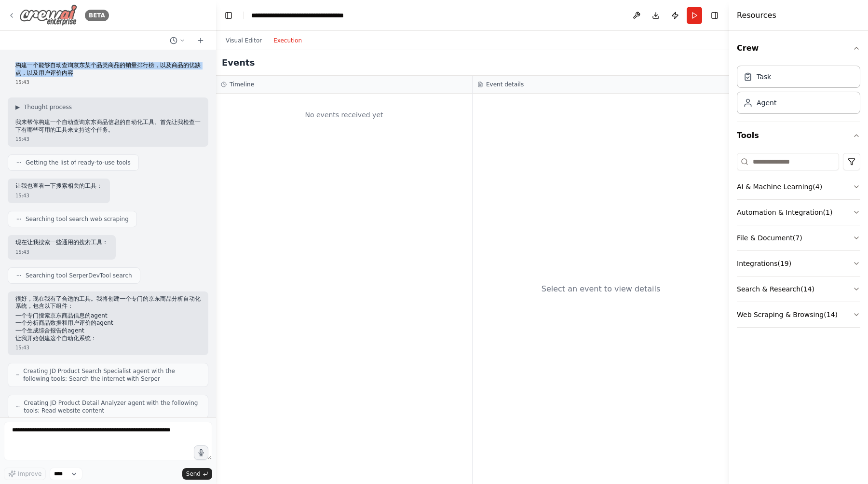 Image resolution: width=868 pixels, height=484 pixels. I want to click on p: 很好，现在我有了合适的工具。我将创建一个专门的京东商品分析自动化系统，包含以下组件：, so click(108, 303).